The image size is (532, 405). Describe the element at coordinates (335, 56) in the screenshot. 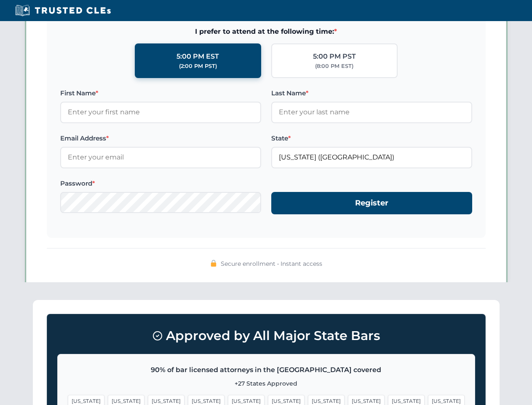

I see `div: 5:00 PM PST` at that location.